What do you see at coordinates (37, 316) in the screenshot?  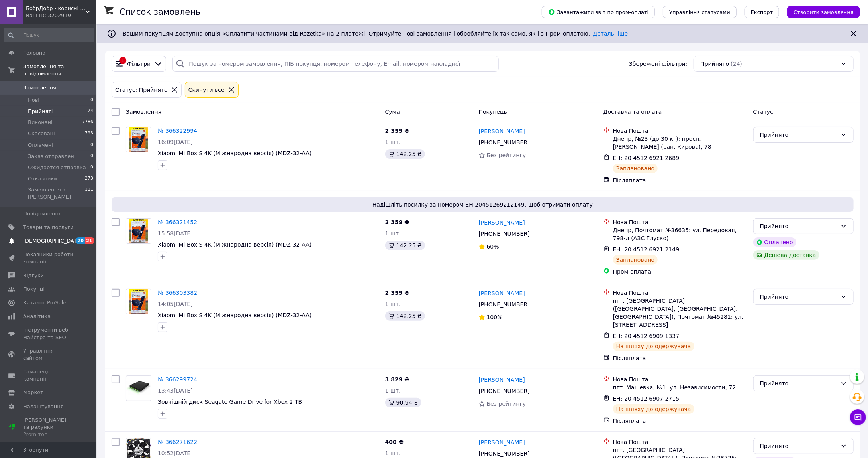 I see `span: Аналітика` at bounding box center [37, 316].